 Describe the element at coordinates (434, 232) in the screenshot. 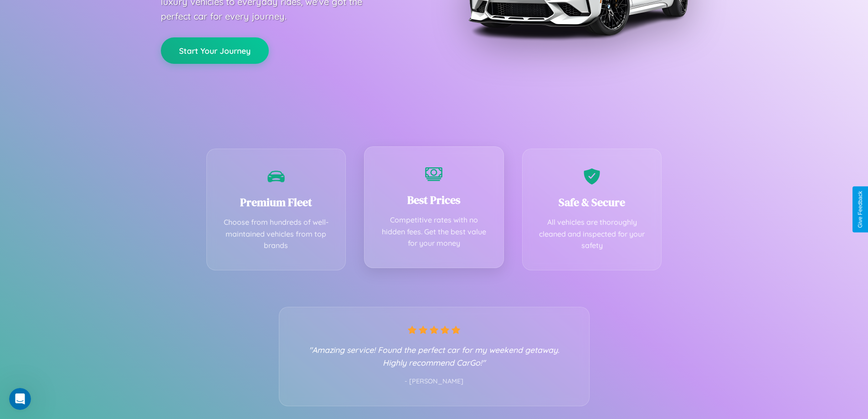

I see `p: Competitive rates with no hidden fees. Get the best value for your money` at that location.